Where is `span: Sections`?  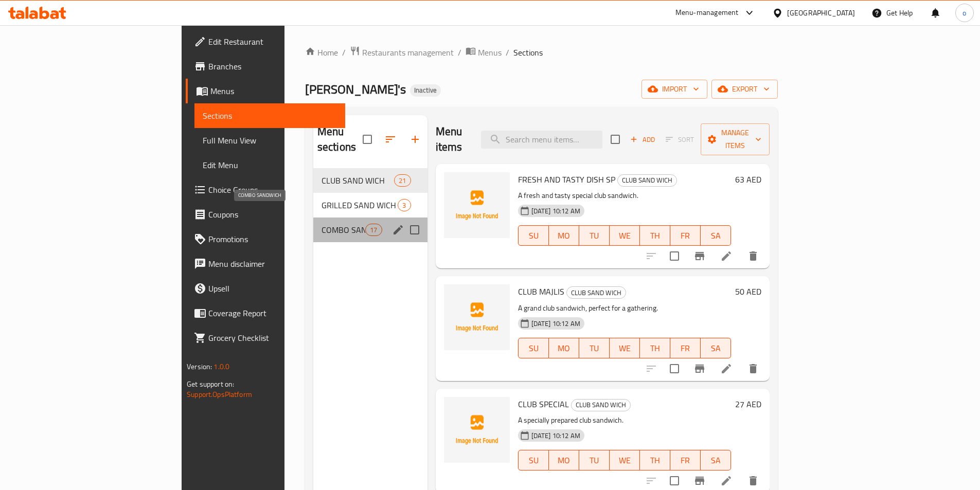
span: Sections is located at coordinates (528, 53).